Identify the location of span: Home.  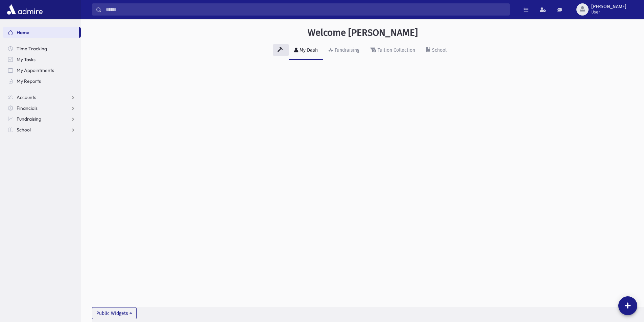
(23, 33).